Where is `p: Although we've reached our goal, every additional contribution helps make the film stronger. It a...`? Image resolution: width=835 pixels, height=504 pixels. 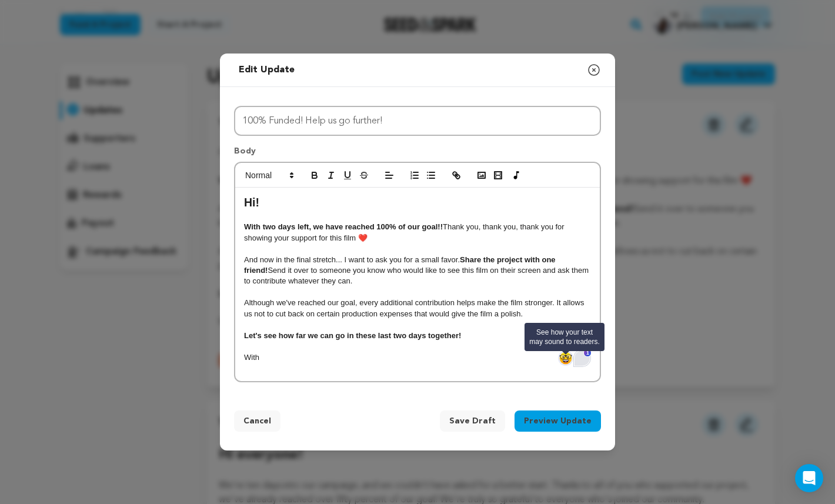
p: Although we've reached our goal, every additional contribution helps make the film stronger. It a... is located at coordinates (417, 308).